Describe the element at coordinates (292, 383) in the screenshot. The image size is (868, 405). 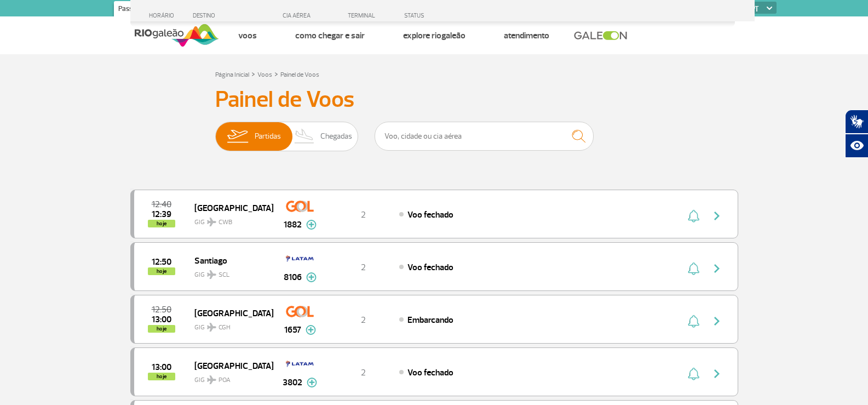
I see `span: 3802` at that location.